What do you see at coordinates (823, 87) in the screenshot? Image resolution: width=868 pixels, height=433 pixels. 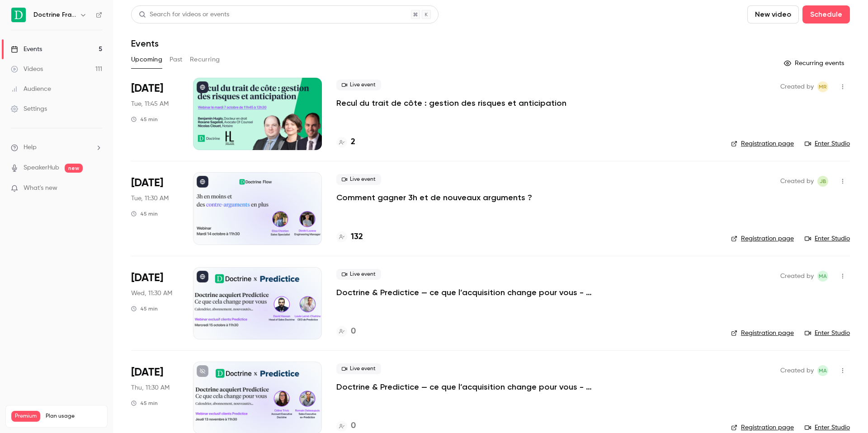 I see `span: MR` at bounding box center [823, 87].